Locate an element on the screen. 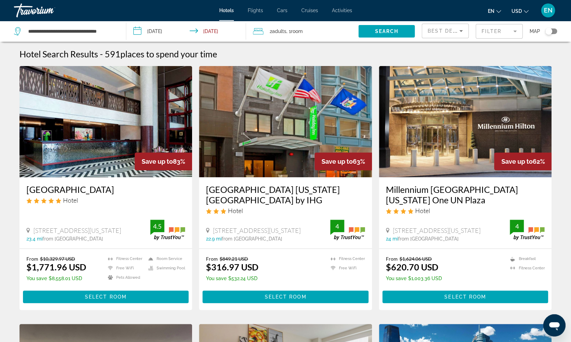 Image resolution: width=571 pixels, height=342 pixels. a: Activities is located at coordinates (342, 10).